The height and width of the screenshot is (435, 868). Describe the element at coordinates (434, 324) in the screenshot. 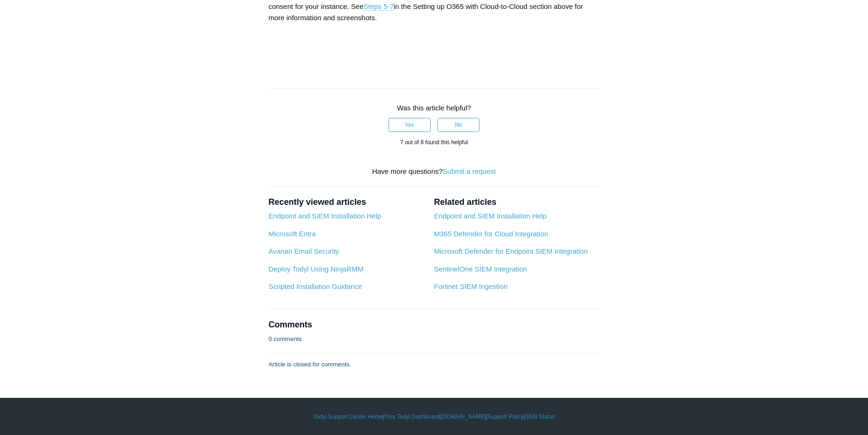

I see `h2: Comments` at that location.